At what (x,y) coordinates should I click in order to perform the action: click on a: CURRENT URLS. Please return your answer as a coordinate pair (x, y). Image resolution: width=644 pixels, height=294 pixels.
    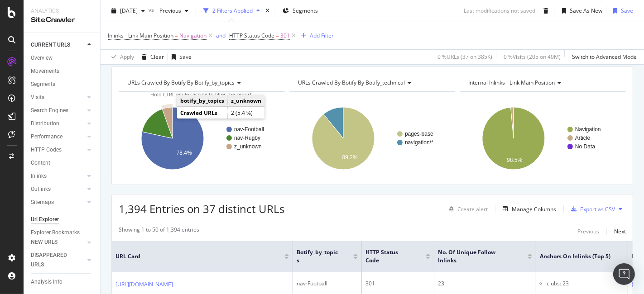
    Looking at the image, I should click on (58, 45).